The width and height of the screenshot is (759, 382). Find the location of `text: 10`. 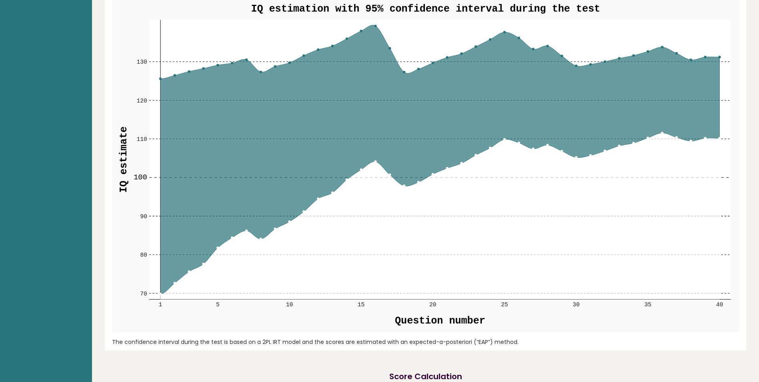

text: 10 is located at coordinates (289, 305).